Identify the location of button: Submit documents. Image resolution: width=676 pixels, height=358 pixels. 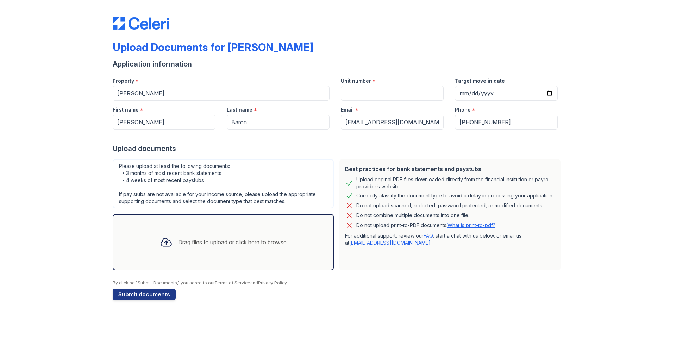
(144, 295).